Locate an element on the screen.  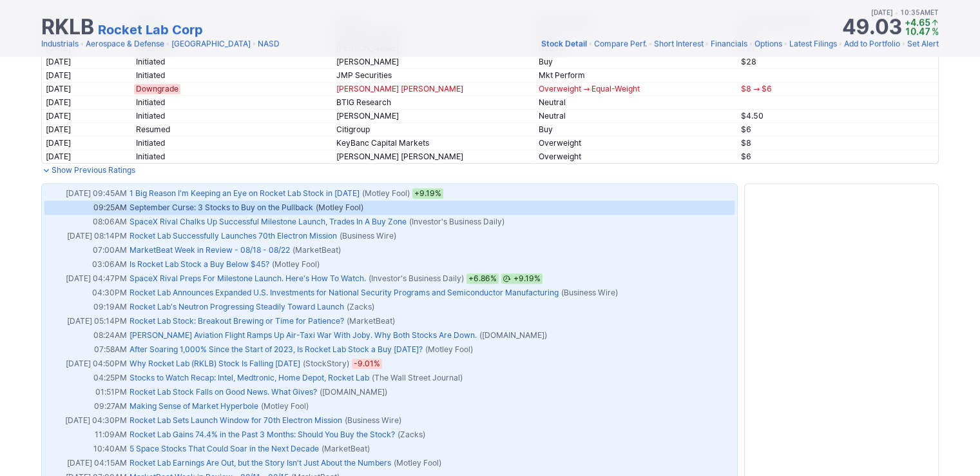
a: Rocket Lab Stock: Breakout Brewing or Time for Patience? is located at coordinates (237, 321).